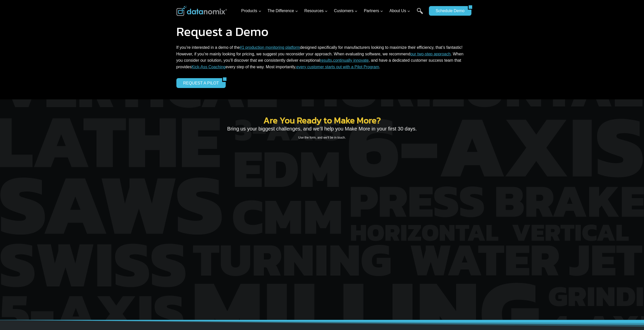 The width and height of the screenshot is (644, 330). Describe the element at coordinates (346, 11) in the screenshot. I see `span: Customers` at that location.